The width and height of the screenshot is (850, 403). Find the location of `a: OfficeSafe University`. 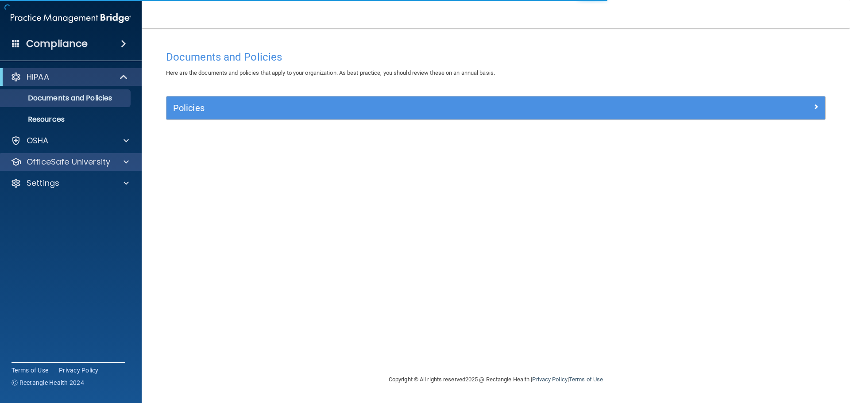

a: OfficeSafe University is located at coordinates (70, 162).